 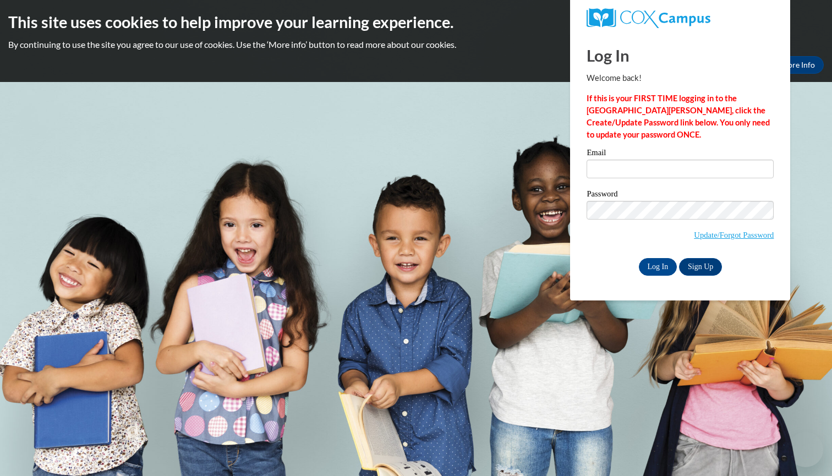 I want to click on a: Sign Up, so click(x=701, y=267).